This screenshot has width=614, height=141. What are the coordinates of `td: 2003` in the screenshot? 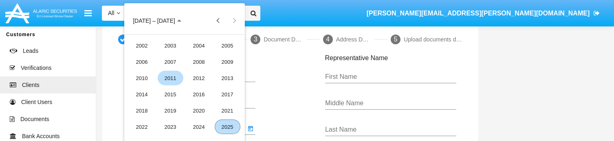 It's located at (170, 46).